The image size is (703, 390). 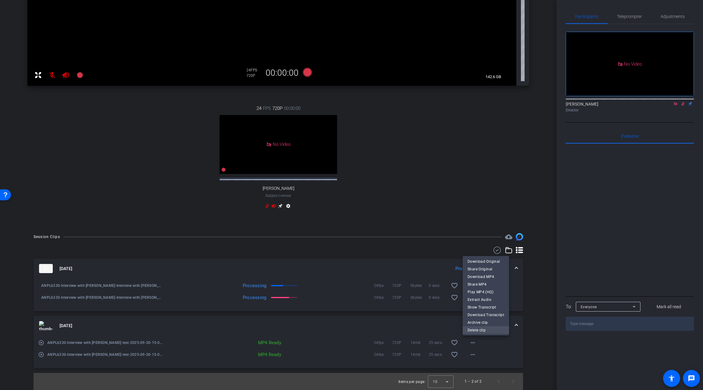 What do you see at coordinates (486, 322) in the screenshot?
I see `span: Archive clip` at bounding box center [486, 322].